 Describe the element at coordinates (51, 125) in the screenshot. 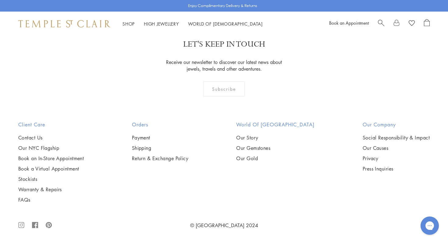

I see `h2: Client Care` at that location.